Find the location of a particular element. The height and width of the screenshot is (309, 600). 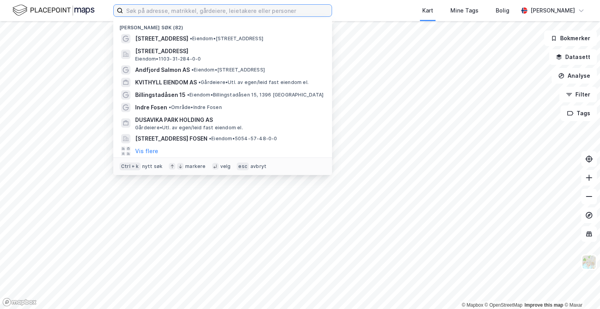

span: Billingstadåsen 15 is located at coordinates (160, 95).